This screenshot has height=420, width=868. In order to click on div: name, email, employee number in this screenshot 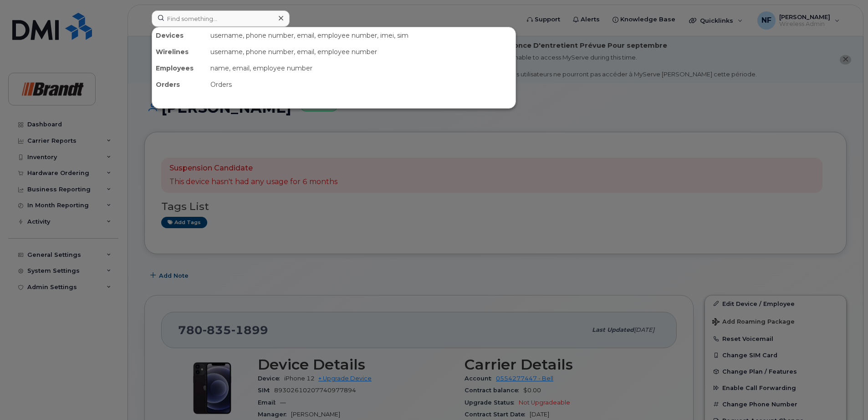, I will do `click(361, 68)`.